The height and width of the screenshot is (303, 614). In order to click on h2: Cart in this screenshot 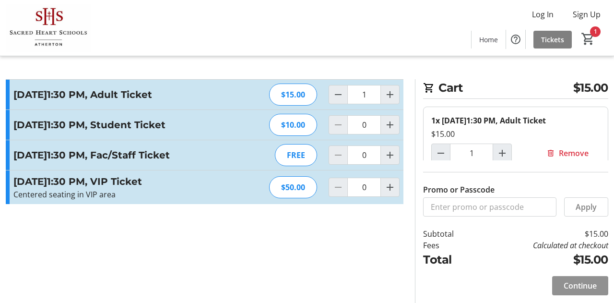, I will do `click(516, 89)`.